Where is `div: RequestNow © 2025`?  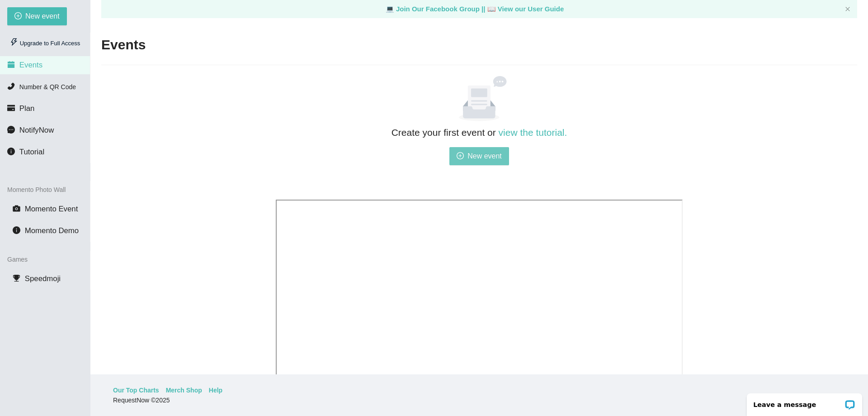 div: RequestNow © 2025 is located at coordinates (478, 400).